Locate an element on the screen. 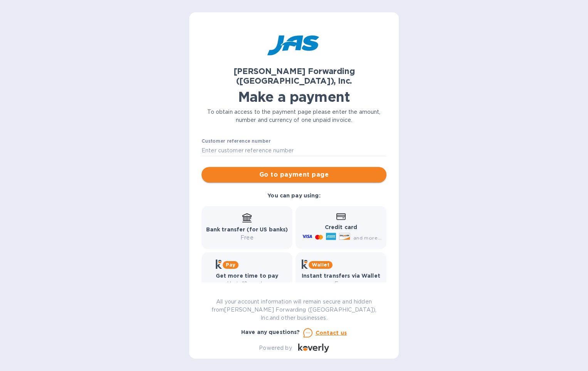 This screenshot has width=588, height=371. b: Credit card is located at coordinates (341, 227).